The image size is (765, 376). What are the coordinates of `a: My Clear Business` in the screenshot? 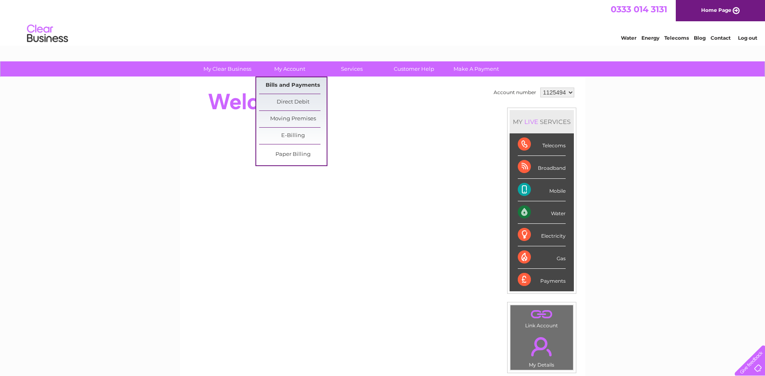 It's located at (227, 69).